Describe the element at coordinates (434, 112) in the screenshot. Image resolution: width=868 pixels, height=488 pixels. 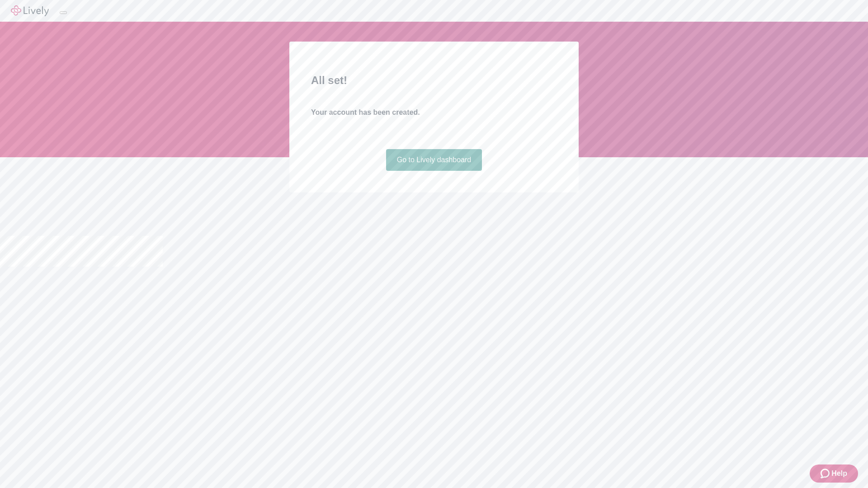
I see `h4: Your account has been created.` at that location.